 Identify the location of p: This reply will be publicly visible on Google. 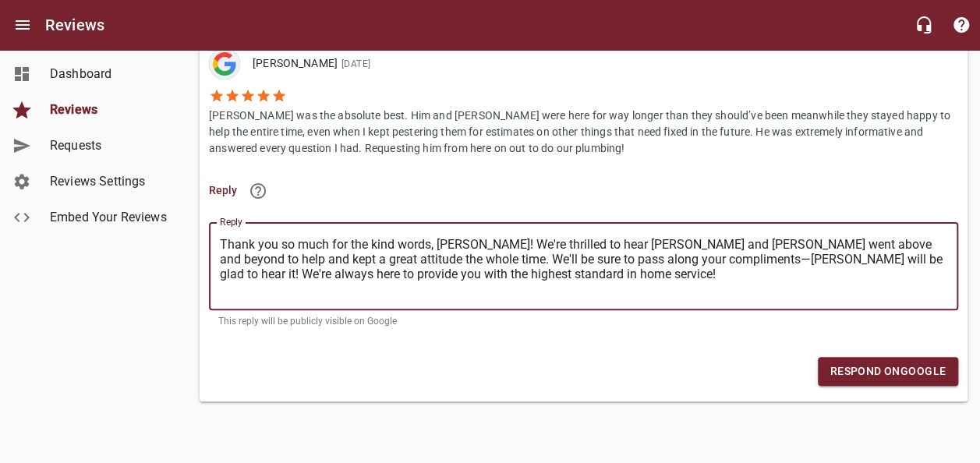
(584, 321).